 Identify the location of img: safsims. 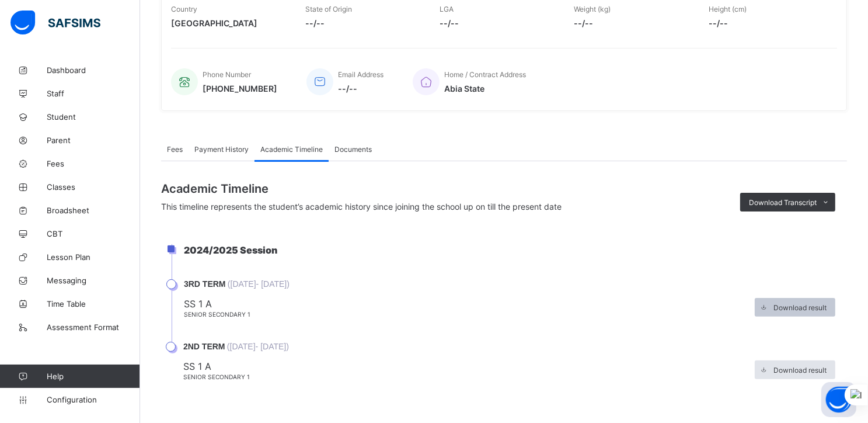
(56, 23).